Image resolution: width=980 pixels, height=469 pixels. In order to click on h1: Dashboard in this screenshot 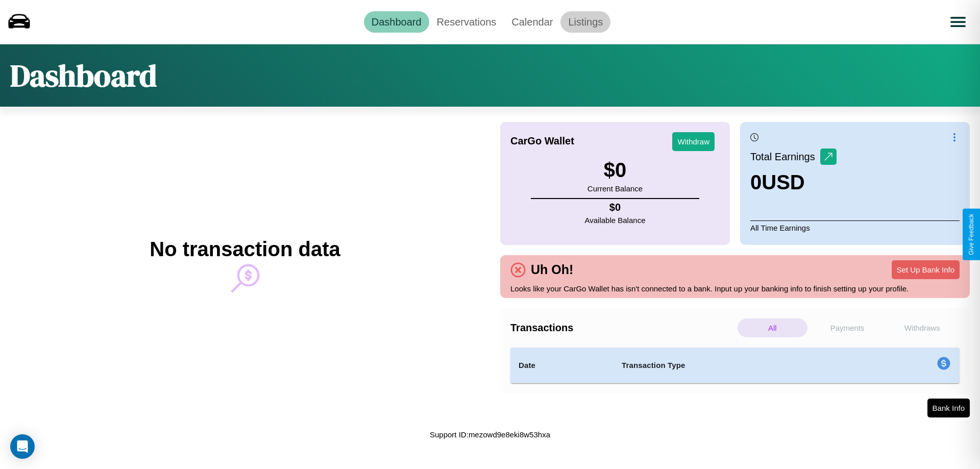, I will do `click(83, 75)`.